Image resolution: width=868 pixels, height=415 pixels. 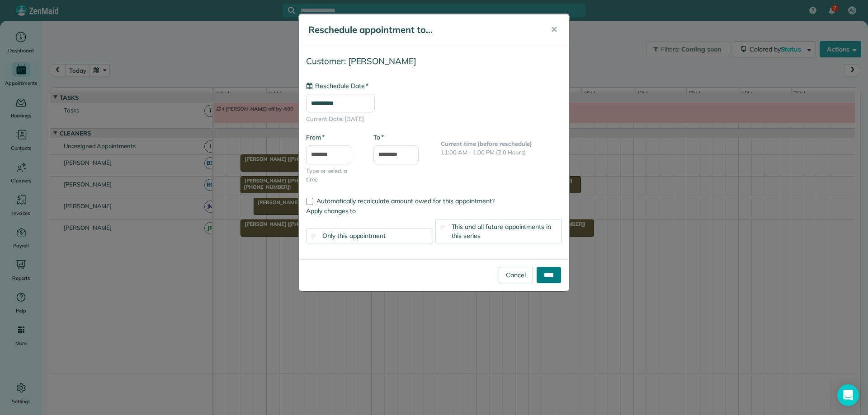 I want to click on a: Cancel, so click(x=515, y=275).